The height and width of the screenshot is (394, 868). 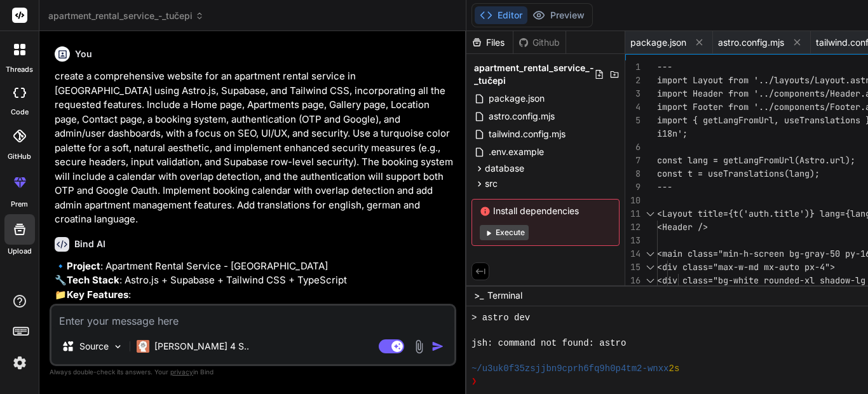 I want to click on div: 7, so click(x=632, y=161).